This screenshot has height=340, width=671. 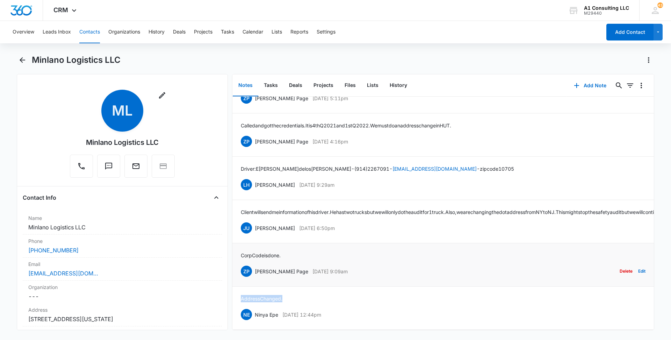 I want to click on label: Phone, so click(x=122, y=241).